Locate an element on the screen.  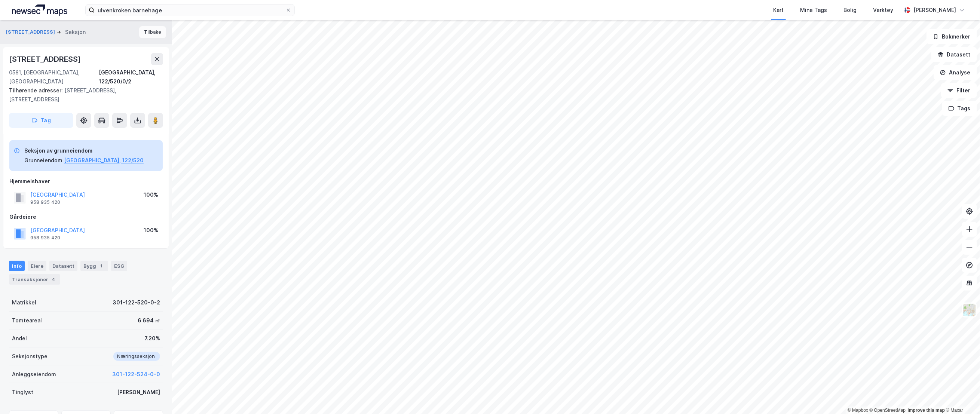
div: Mine Tags is located at coordinates (814, 10).